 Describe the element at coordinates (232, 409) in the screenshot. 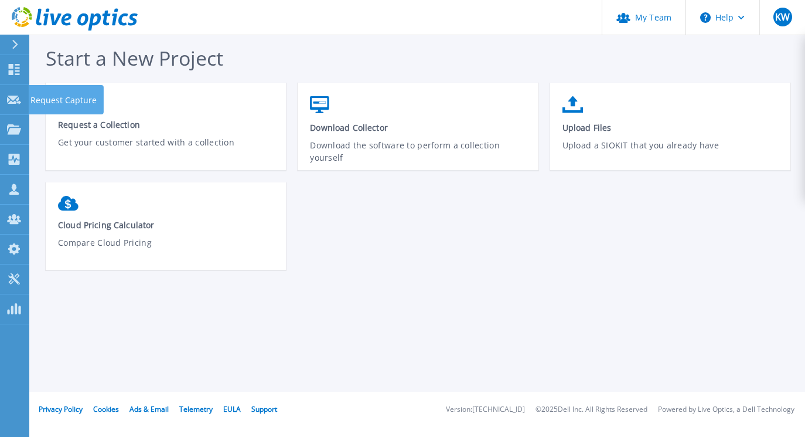

I see `a: EULA` at that location.